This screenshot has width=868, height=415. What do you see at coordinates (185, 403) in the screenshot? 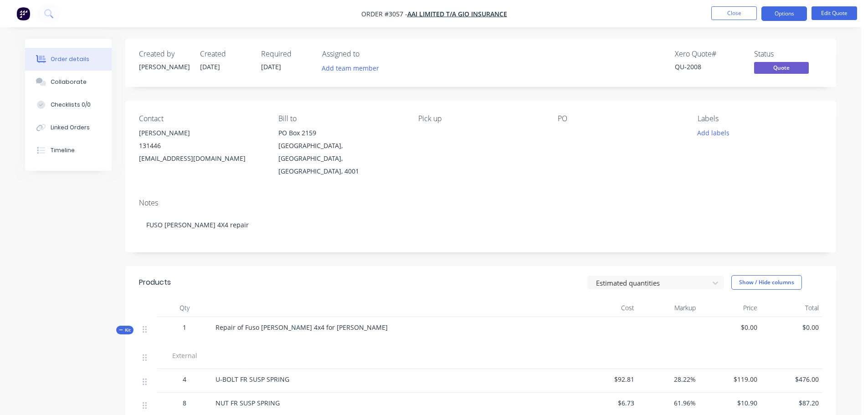
I see `span: 8` at bounding box center [185, 403].